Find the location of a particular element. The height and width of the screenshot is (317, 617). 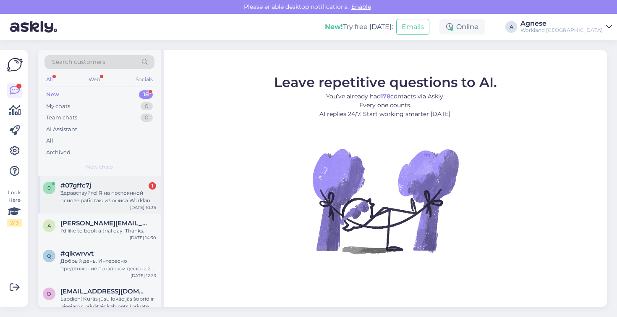

div: A is located at coordinates (511, 27).